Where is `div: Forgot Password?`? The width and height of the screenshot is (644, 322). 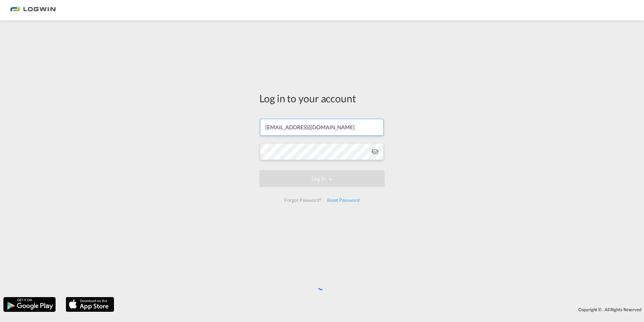
div: Forgot Password? is located at coordinates (303, 200).